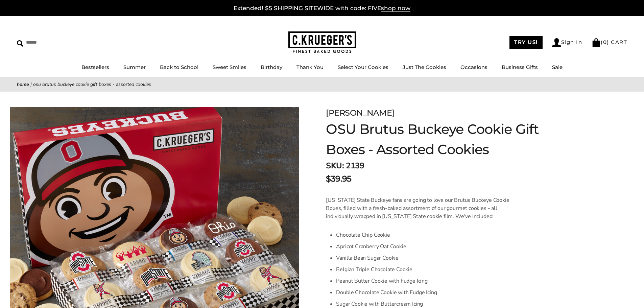  I want to click on a: Back to School, so click(179, 67).